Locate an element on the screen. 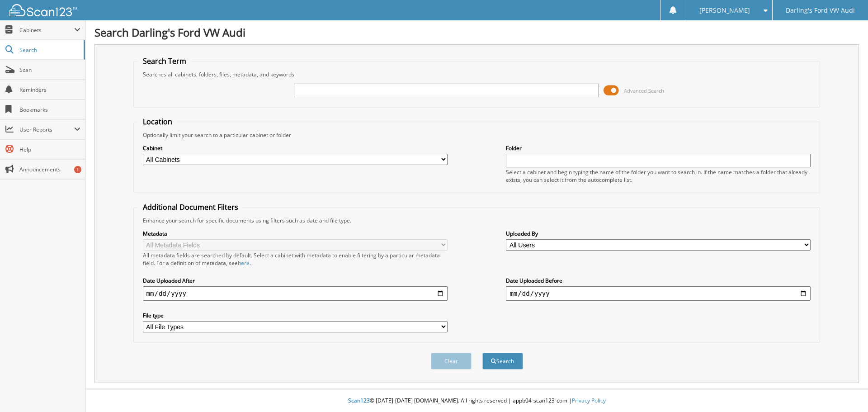  img: scan123-logo-white.svg is located at coordinates (43, 10).